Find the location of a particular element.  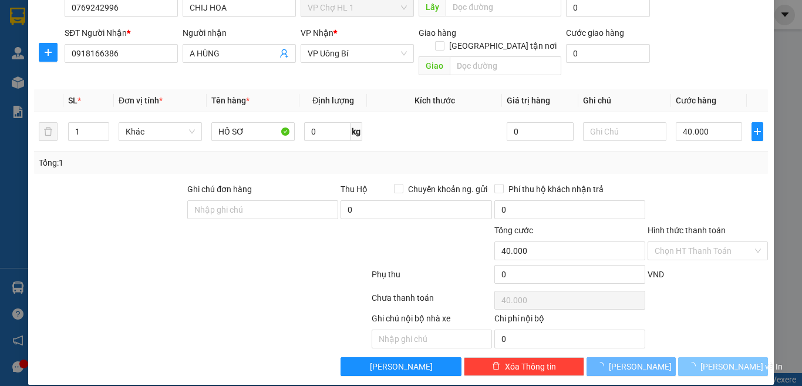

button: deleteXóa Thông tin is located at coordinates (524, 367).